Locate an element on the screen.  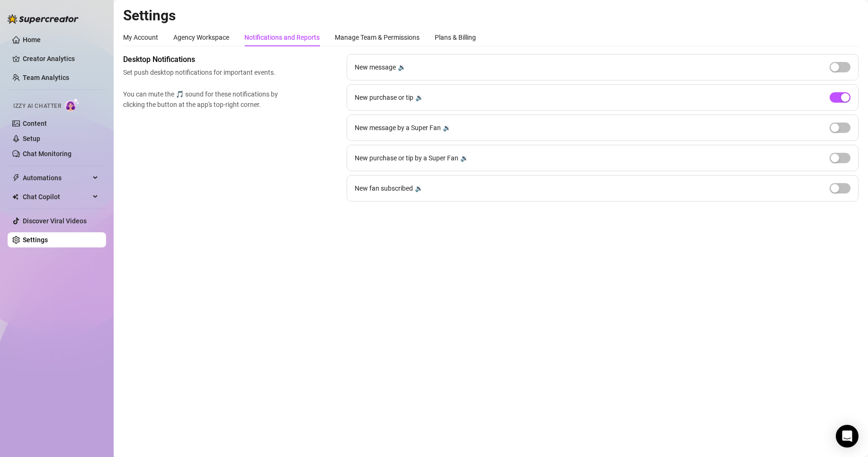
span: Set push desktop notifications for important events. is located at coordinates (203, 72).